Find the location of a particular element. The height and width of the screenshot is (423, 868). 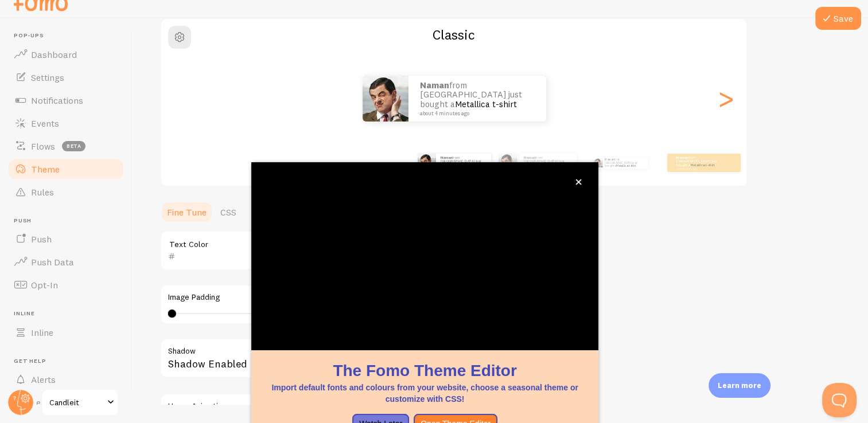

h1: The Fomo Theme Editor is located at coordinates (425, 371).